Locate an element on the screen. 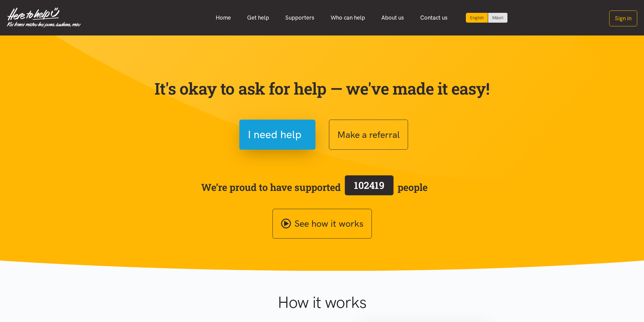 This screenshot has height=322, width=644. span: We’re proud to have supported people is located at coordinates (315, 187).